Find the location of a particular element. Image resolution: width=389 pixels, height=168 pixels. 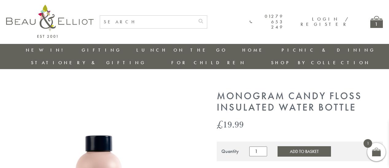

a: Picnic & Dining is located at coordinates (328, 50).